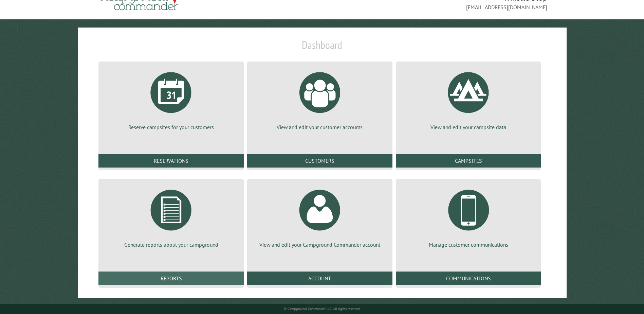 The width and height of the screenshot is (644, 314). Describe the element at coordinates (322, 309) in the screenshot. I see `small: © Campground Commander LLC. All rights reserved.` at that location.